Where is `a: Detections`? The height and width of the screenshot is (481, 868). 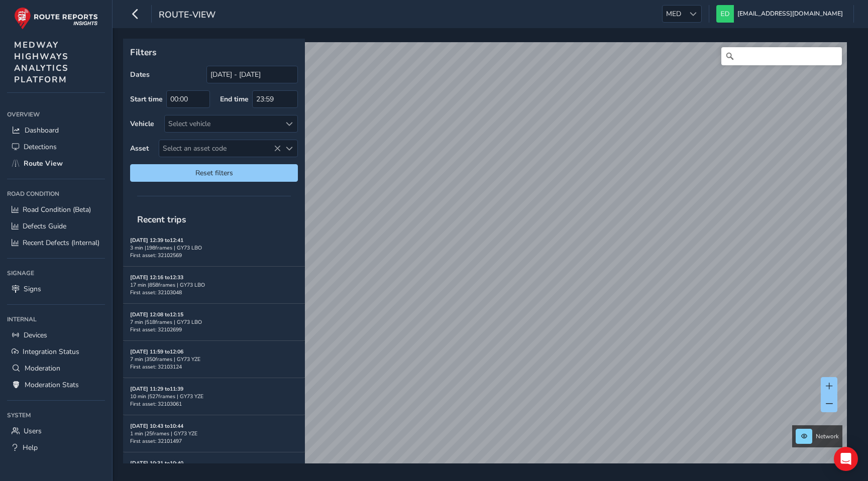 a: Detections is located at coordinates (56, 146).